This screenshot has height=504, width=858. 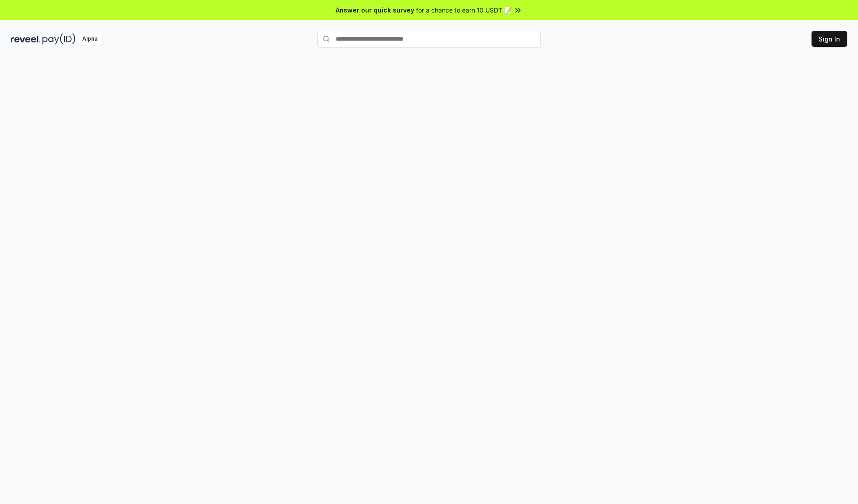 I want to click on span: for a chance to earn 10 USDT 📝, so click(x=464, y=10).